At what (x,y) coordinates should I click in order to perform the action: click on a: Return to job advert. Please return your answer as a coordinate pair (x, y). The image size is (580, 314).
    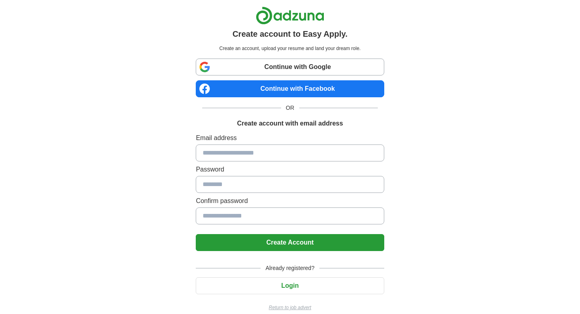
    Looking at the image, I should click on (290, 307).